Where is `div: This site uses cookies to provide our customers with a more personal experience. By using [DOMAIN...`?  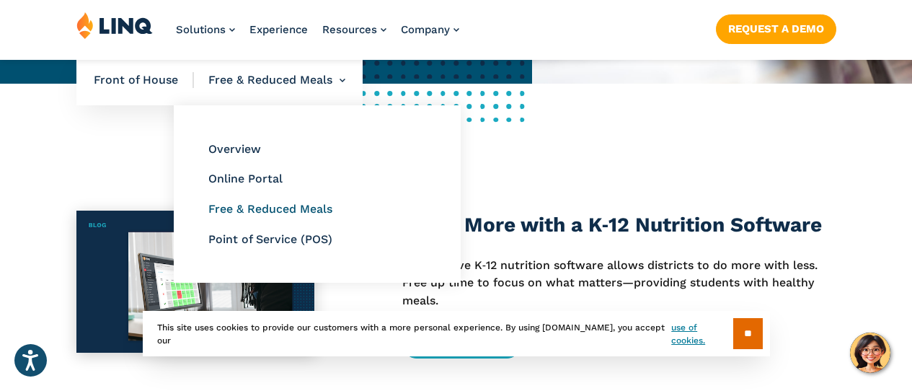 div: This site uses cookies to provide our customers with a more personal experience. By using [DOMAIN... is located at coordinates (456, 333).